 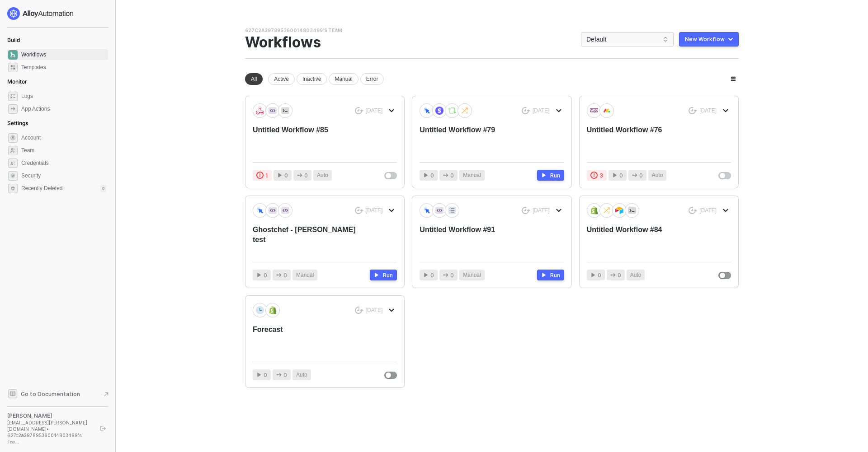 I want to click on span: Account, so click(x=64, y=138).